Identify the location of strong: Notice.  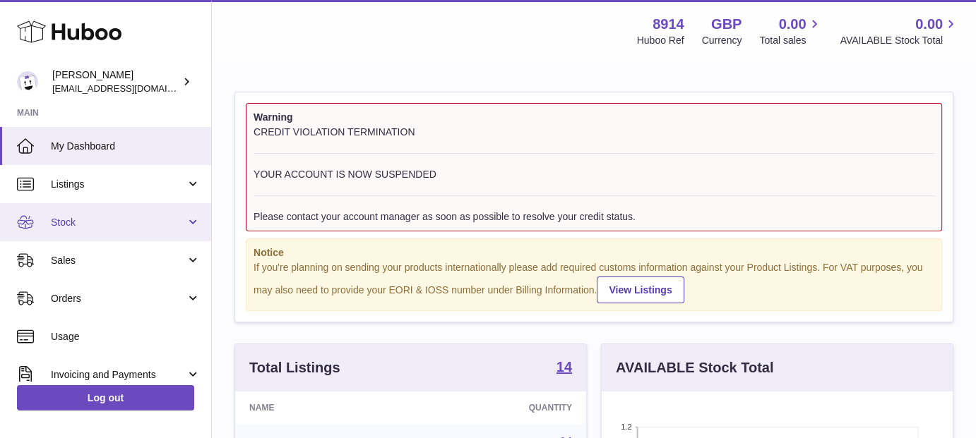
(594, 253).